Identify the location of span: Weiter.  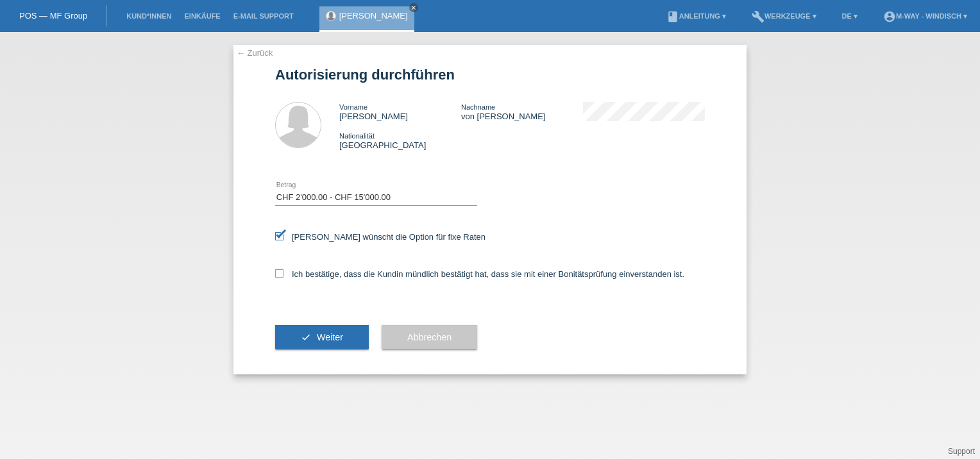
(330, 337).